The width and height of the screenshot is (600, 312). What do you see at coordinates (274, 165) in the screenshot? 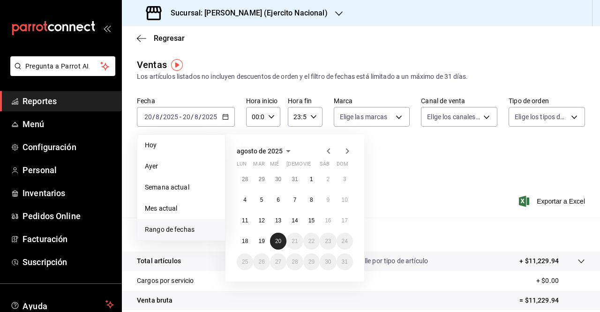
I see `abbr: miércoles` at bounding box center [274, 165].